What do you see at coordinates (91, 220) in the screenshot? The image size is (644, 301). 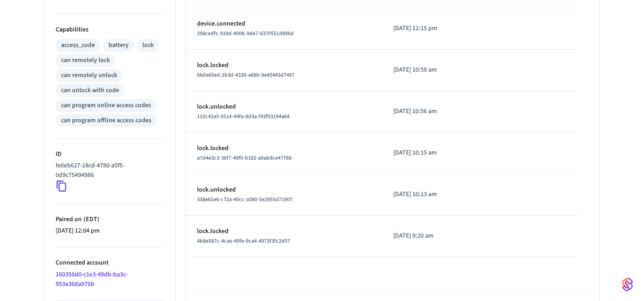 I see `span: ( EDT )` at bounding box center [91, 220].